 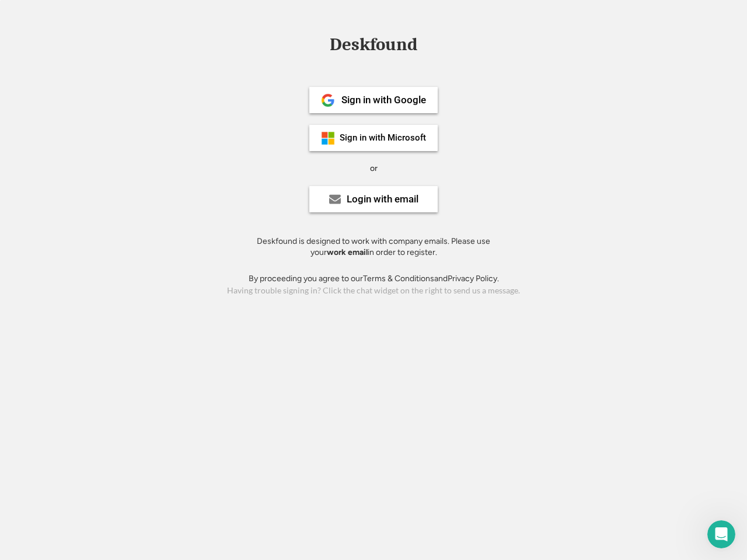 I want to click on div: Login with email, so click(x=382, y=199).